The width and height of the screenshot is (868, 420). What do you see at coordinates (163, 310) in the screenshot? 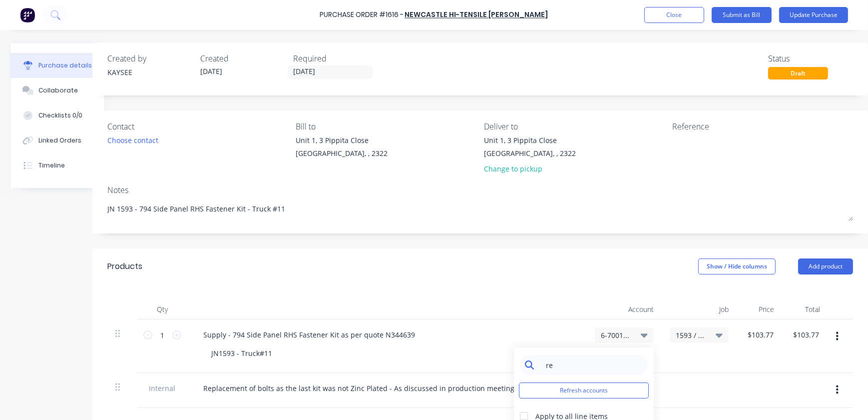
I see `div: Qty` at bounding box center [163, 310].